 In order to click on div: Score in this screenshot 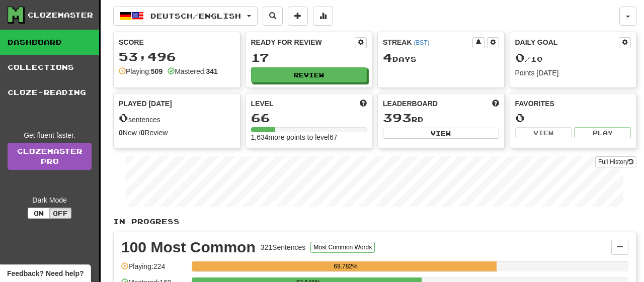, I will do `click(177, 42)`.